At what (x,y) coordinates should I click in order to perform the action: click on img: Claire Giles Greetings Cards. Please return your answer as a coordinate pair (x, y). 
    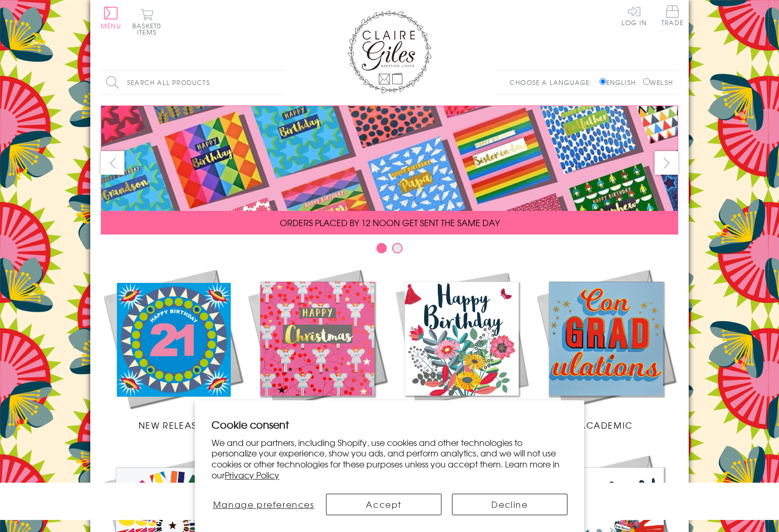
    Looking at the image, I should click on (389, 52).